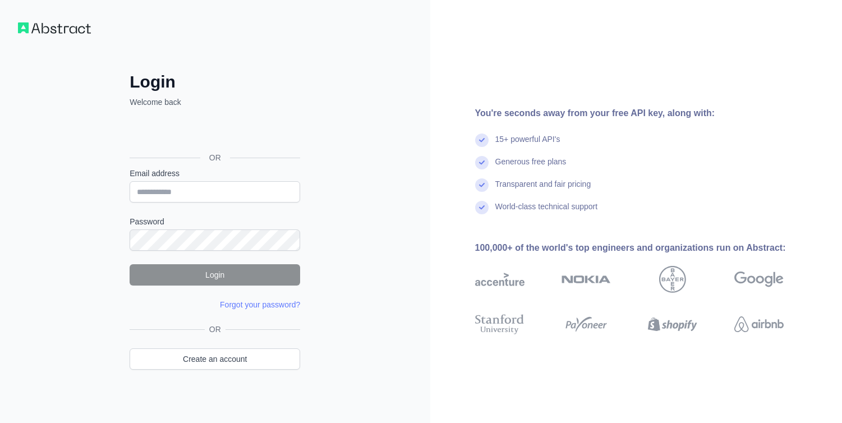  What do you see at coordinates (215, 82) in the screenshot?
I see `h2: Login` at bounding box center [215, 82].